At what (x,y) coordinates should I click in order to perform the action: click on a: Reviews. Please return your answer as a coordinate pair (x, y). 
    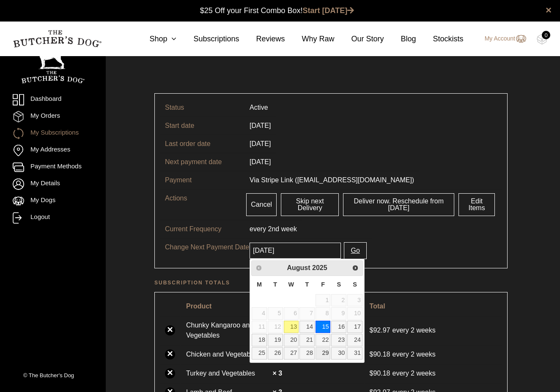
    Looking at the image, I should click on (262, 39).